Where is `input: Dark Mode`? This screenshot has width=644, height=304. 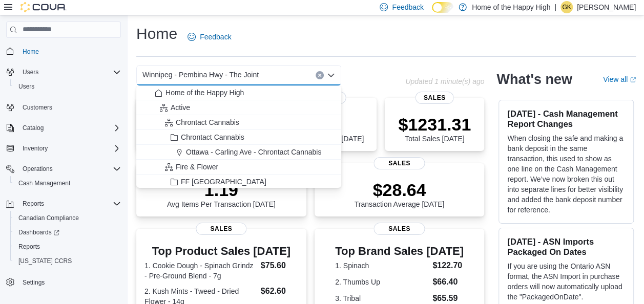
input: Dark Mode is located at coordinates (443, 7).